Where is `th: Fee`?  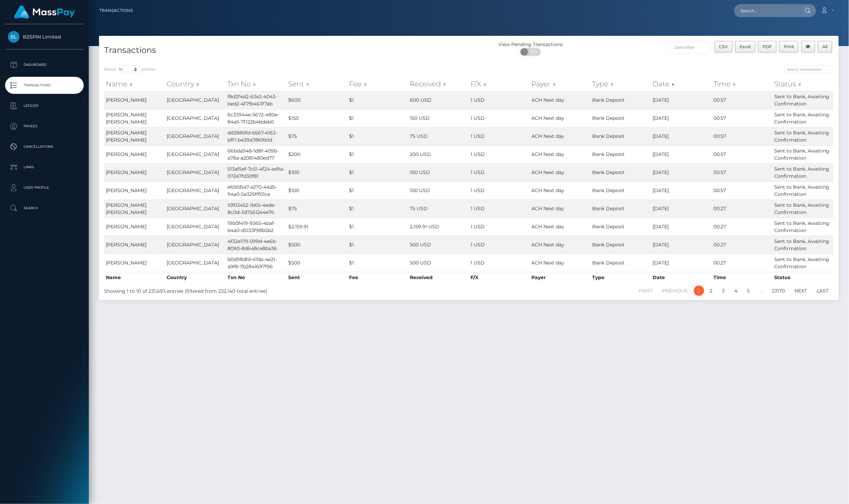
th: Fee is located at coordinates (378, 278).